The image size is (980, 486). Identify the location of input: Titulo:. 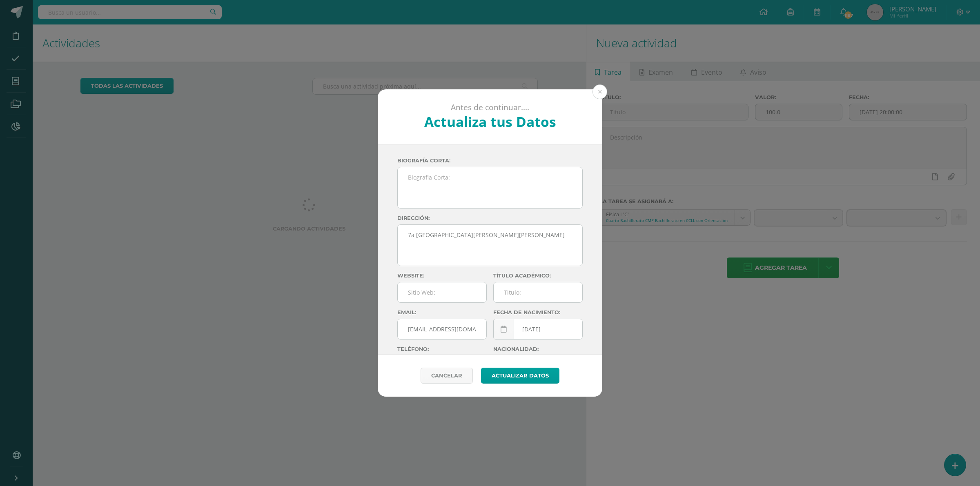
(537, 292).